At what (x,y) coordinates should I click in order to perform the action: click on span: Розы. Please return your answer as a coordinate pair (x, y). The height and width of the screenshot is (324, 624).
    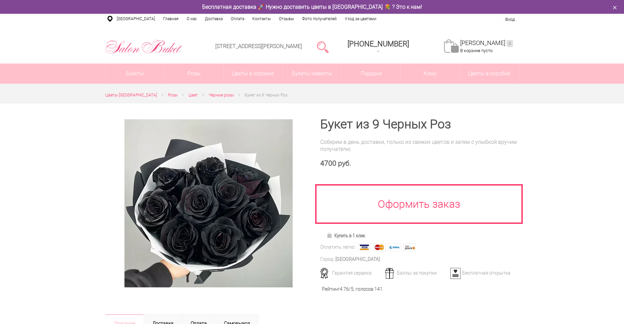
    Looking at the image, I should click on (173, 95).